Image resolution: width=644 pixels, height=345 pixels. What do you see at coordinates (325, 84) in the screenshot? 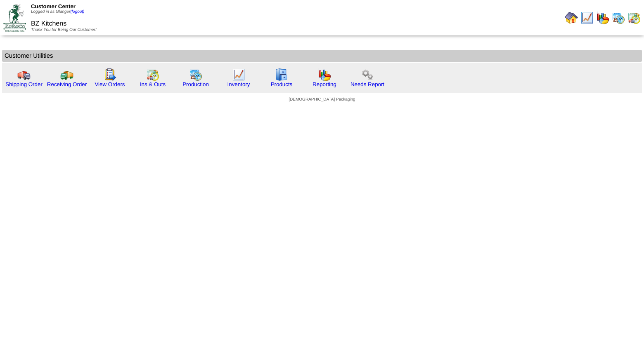
I see `a: Reporting` at bounding box center [325, 84].